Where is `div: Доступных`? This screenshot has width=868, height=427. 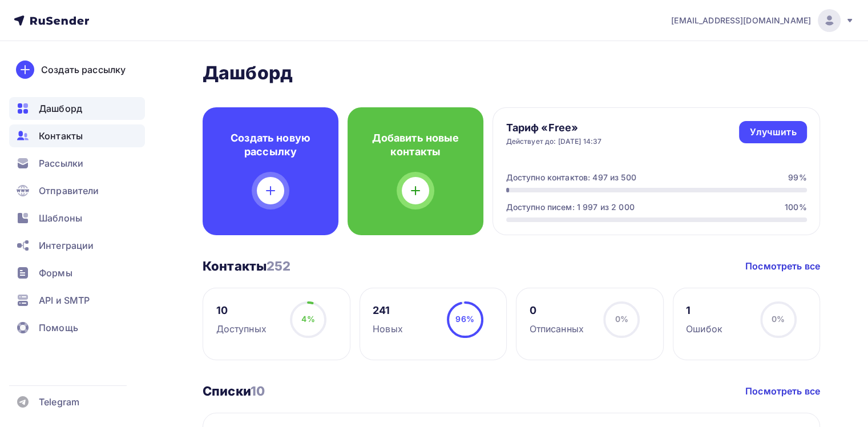
div: Доступных is located at coordinates (241, 329).